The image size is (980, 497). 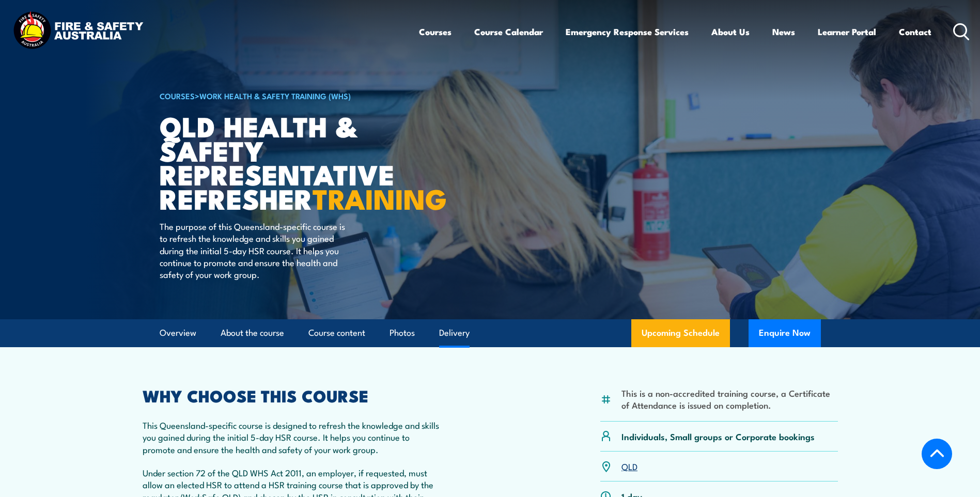 What do you see at coordinates (915, 31) in the screenshot?
I see `a: Contact` at bounding box center [915, 31].